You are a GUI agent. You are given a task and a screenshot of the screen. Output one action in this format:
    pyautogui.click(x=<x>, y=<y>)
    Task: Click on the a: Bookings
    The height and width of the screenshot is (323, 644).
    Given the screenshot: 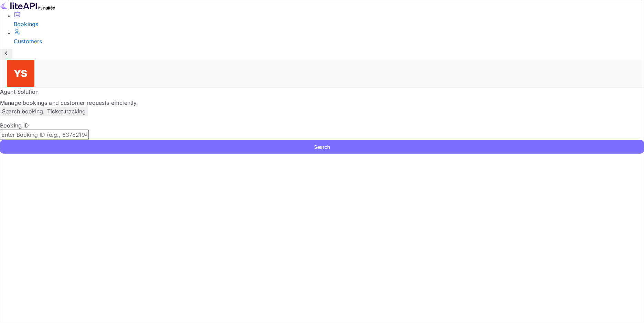 What is the action you would take?
    pyautogui.click(x=329, y=19)
    